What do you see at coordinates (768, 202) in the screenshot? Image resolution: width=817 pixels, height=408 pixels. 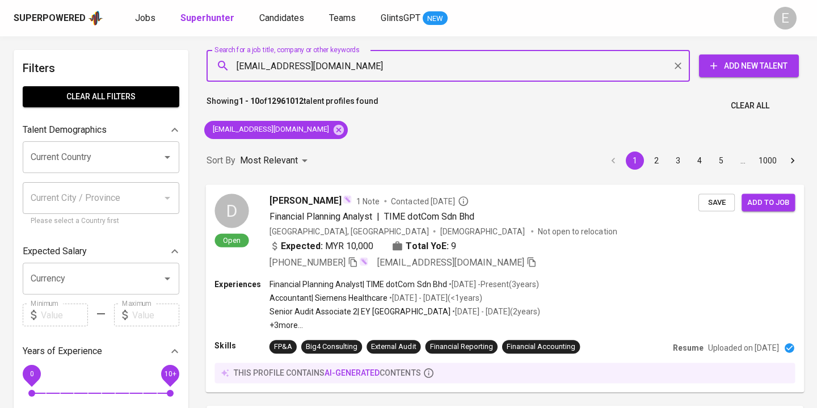 I see `span: Add to job` at bounding box center [768, 202].